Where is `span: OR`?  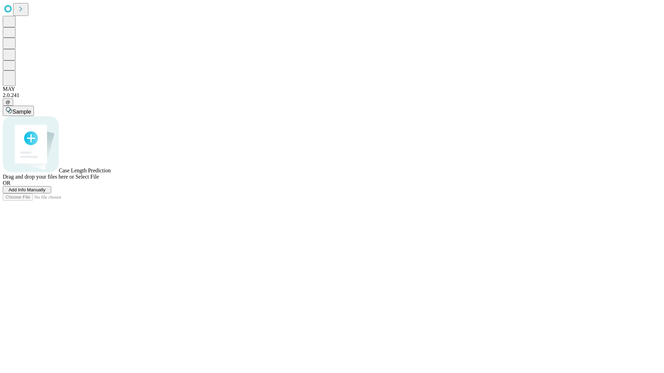 span: OR is located at coordinates (7, 183).